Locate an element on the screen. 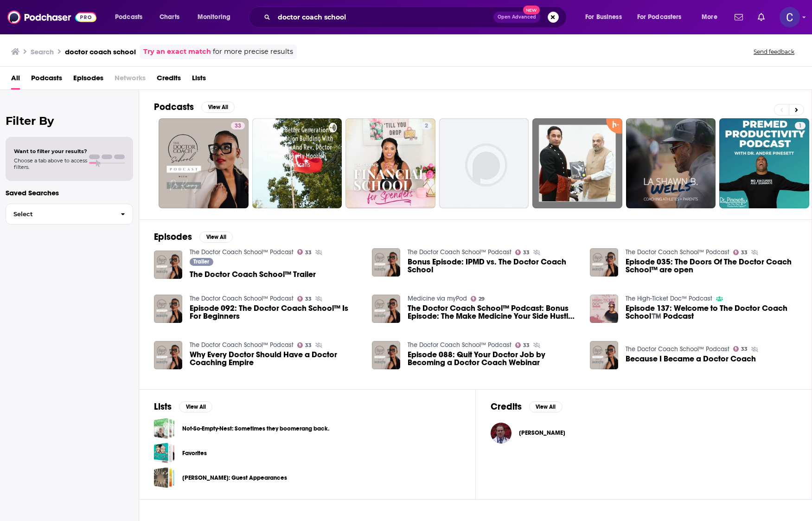  a: Try an exact match is located at coordinates (177, 52).